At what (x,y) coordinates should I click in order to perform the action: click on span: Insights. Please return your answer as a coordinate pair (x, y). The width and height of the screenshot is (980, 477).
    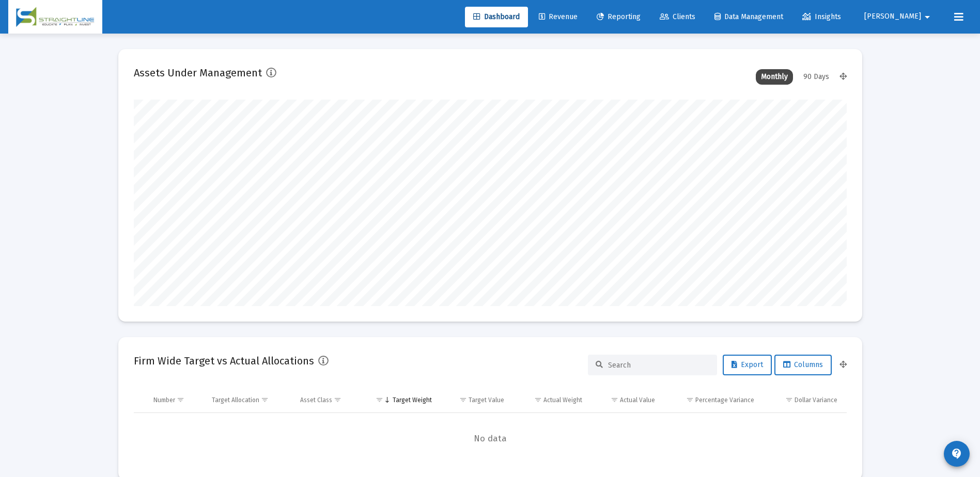
    Looking at the image, I should click on (821, 16).